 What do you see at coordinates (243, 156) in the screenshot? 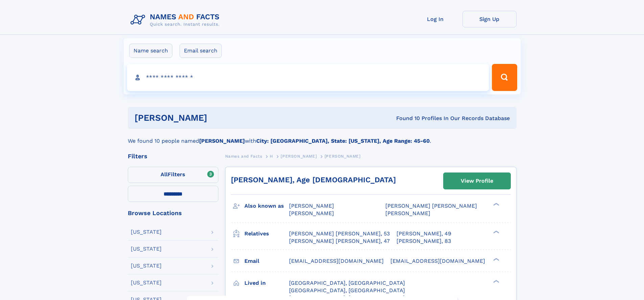
I see `a: Names and Facts` at bounding box center [243, 156].